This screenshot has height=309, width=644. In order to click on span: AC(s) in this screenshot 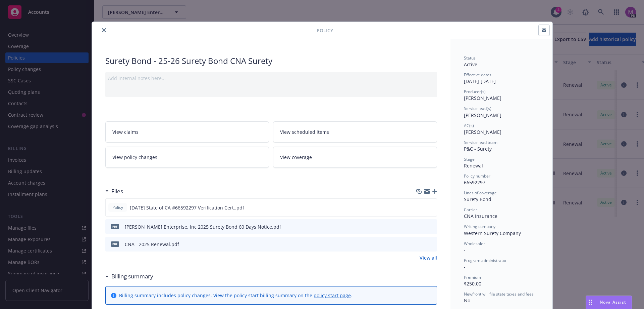, I will do `click(469, 126)`.